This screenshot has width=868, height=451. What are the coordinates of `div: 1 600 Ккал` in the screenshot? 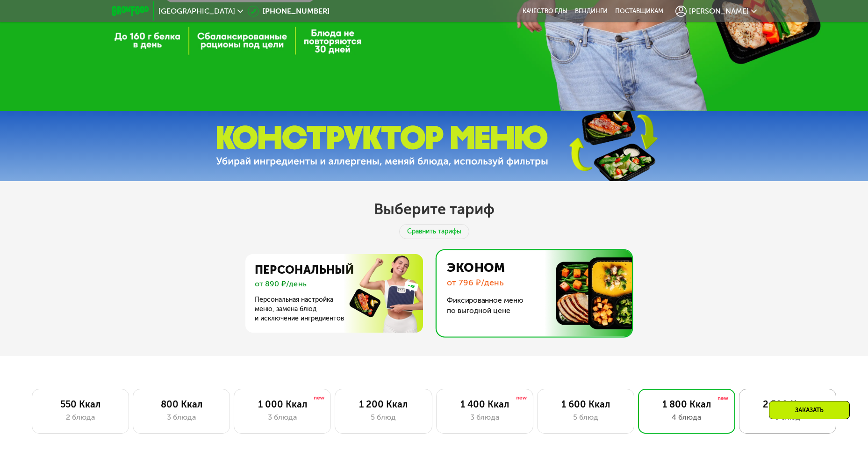 It's located at (585, 404).